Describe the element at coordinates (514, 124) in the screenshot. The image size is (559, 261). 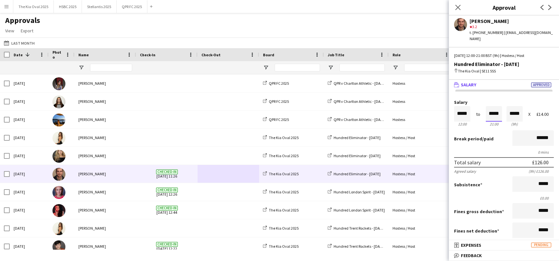
I see `div: 9h` at that location.